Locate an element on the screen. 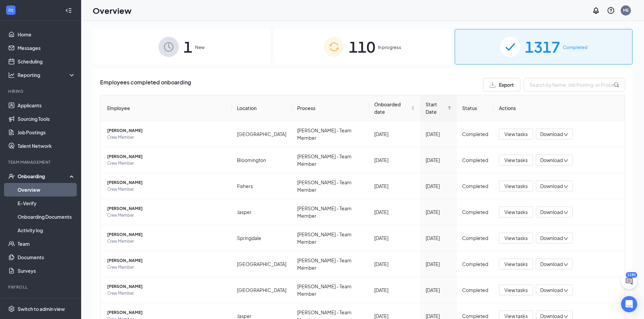 This screenshot has height=319, width=644. td: Jasper is located at coordinates (262, 212).